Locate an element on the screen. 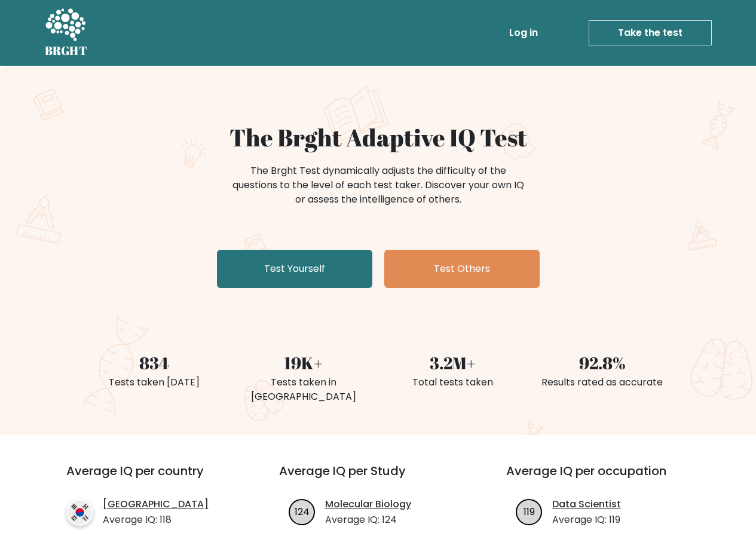 This screenshot has height=536, width=756. div: 92.8% is located at coordinates (602, 363).